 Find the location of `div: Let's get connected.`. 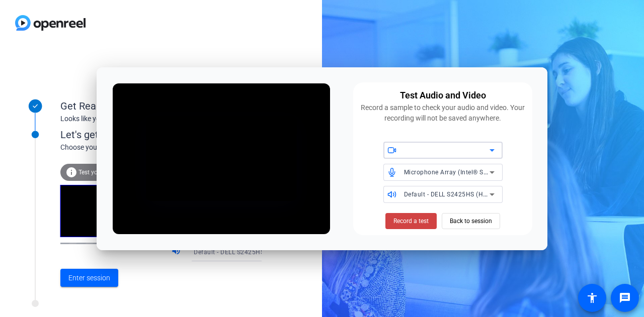

div: Let's get connected. is located at coordinates (171, 135).